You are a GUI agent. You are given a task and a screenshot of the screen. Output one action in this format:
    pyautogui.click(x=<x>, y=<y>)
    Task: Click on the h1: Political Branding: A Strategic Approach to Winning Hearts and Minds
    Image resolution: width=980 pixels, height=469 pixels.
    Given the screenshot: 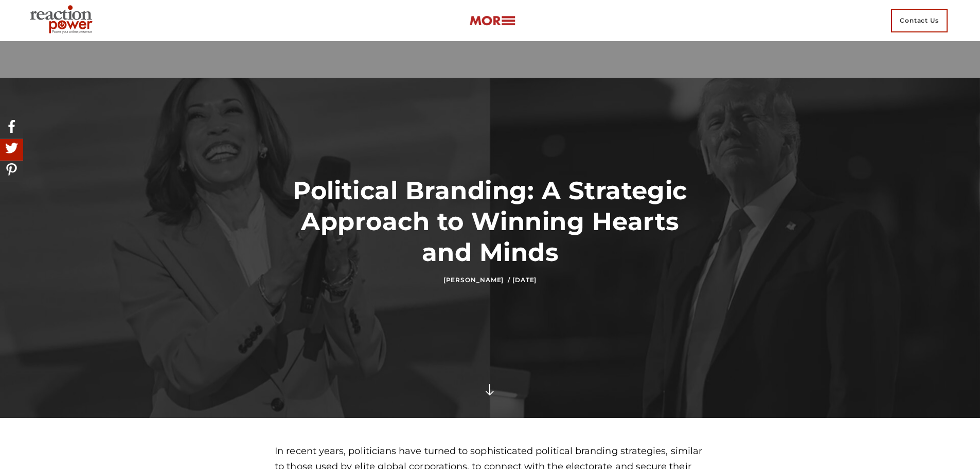 What is the action you would take?
    pyautogui.click(x=490, y=221)
    